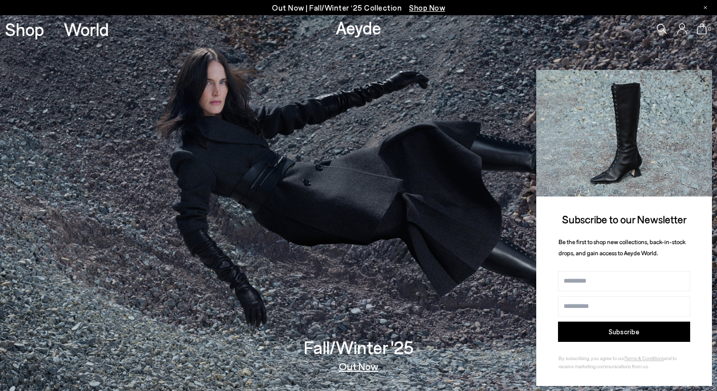 This screenshot has width=717, height=391. I want to click on a: 0, so click(702, 29).